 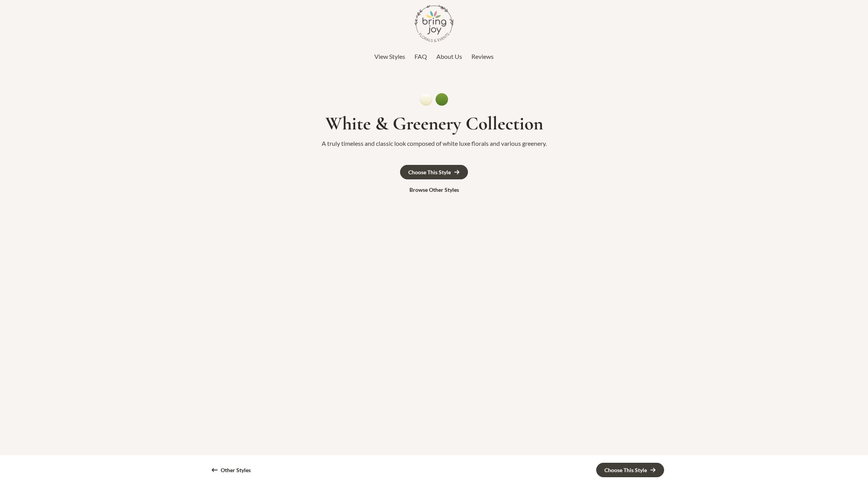 I want to click on a: FAQ, so click(x=421, y=57).